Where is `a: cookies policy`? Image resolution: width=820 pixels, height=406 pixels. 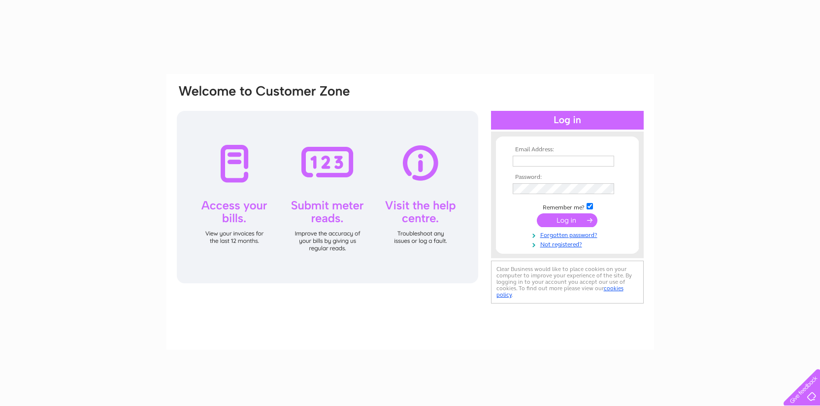 a: cookies policy is located at coordinates (560, 291).